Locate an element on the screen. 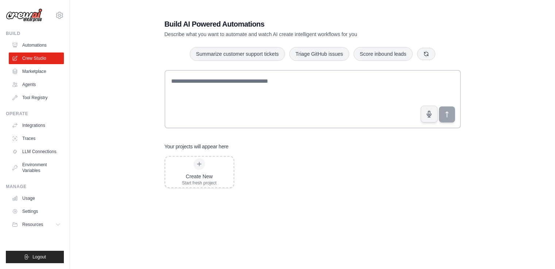  a: Settings is located at coordinates (36, 211).